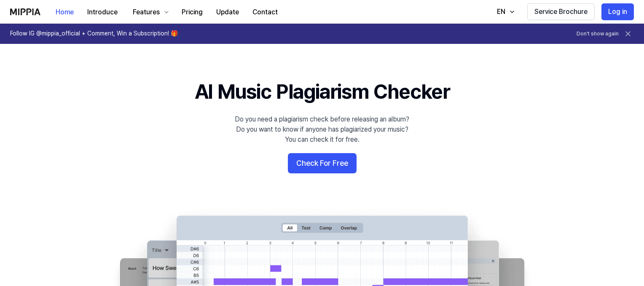  What do you see at coordinates (150, 12) in the screenshot?
I see `button: Features` at bounding box center [150, 12].